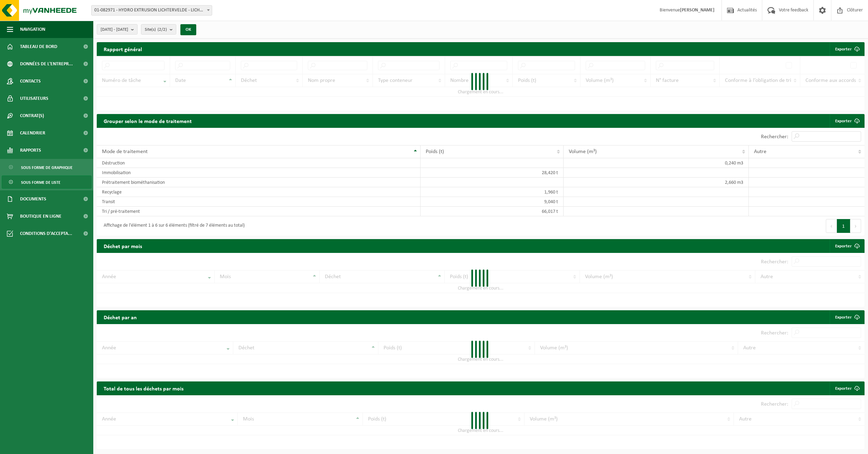 Image resolution: width=868 pixels, height=454 pixels. I want to click on span: Site(s), so click(156, 30).